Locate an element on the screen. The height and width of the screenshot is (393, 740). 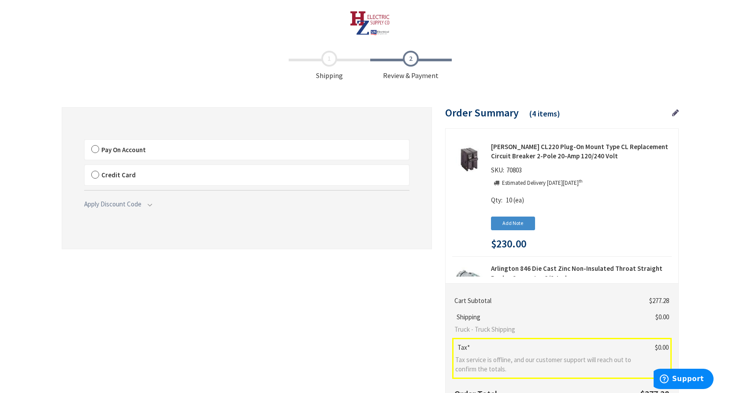
img: Arlington 846 Die Cast Zinc Non-Insulated Throat Straight Duplex Connector 3/8-Inch is located at coordinates (470, 281).